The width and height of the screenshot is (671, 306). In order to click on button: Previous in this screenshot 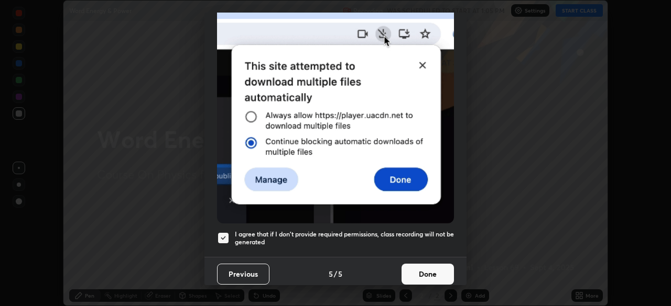, I will do `click(243, 275)`.